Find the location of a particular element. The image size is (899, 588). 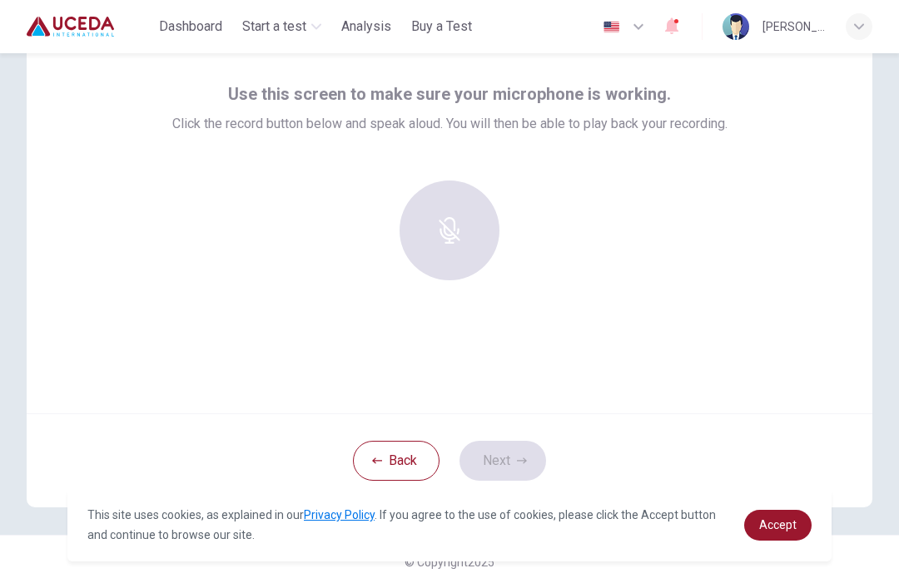

span: Buy a Test is located at coordinates (441, 26).